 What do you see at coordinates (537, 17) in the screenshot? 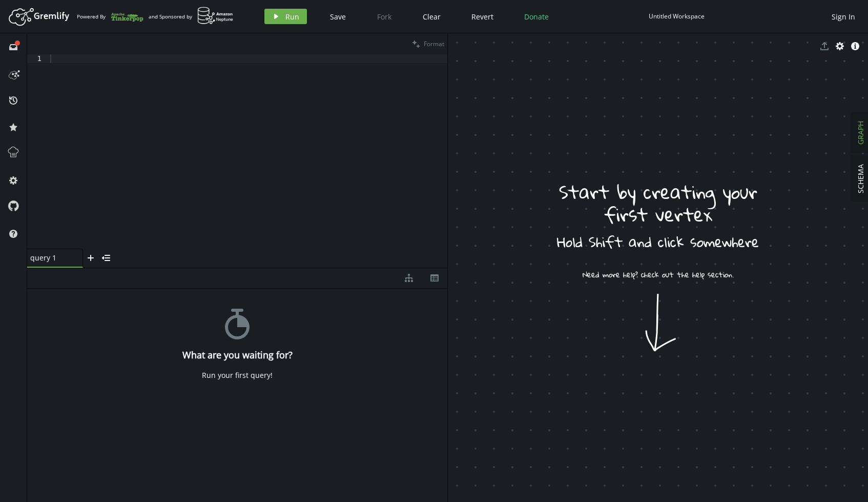
I see `button: Donate` at bounding box center [537, 17].